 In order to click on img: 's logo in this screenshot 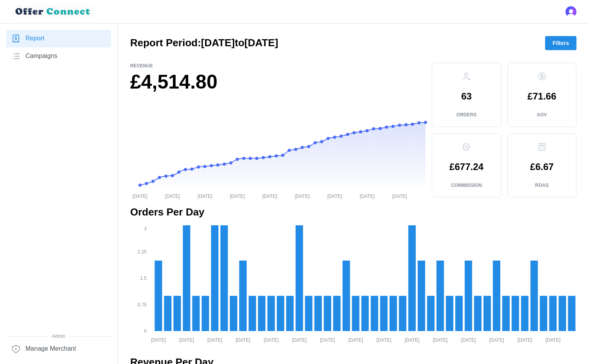, I will do `click(571, 12)`.